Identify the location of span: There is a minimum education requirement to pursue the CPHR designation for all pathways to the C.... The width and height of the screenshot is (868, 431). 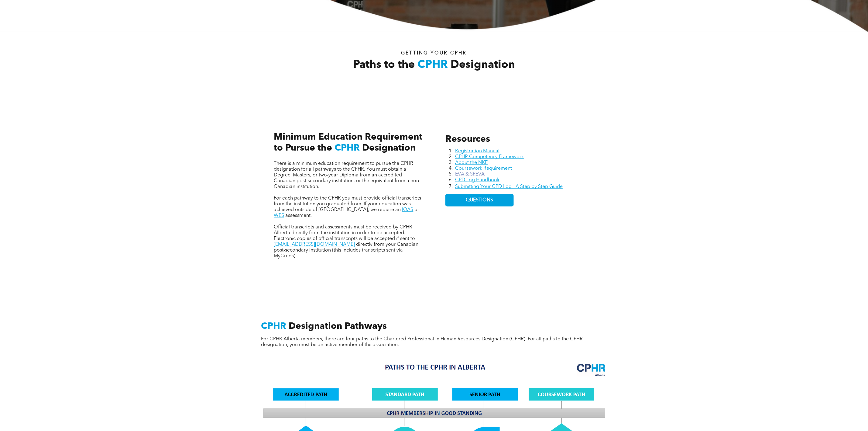
(347, 175).